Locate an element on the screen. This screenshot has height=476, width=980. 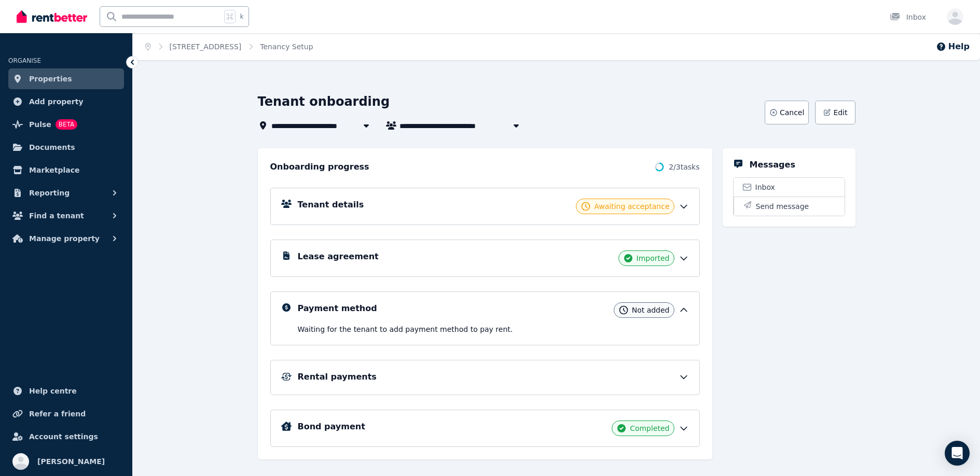
h2: Onboarding progress is located at coordinates (320, 167).